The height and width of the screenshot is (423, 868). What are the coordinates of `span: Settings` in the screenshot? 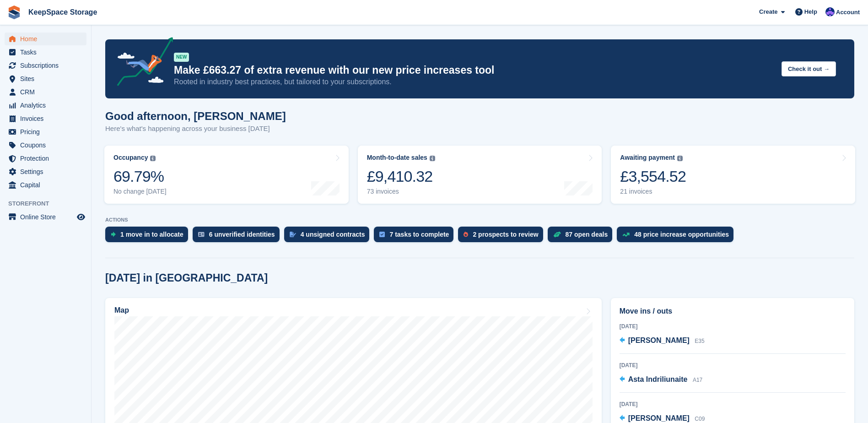 It's located at (47, 172).